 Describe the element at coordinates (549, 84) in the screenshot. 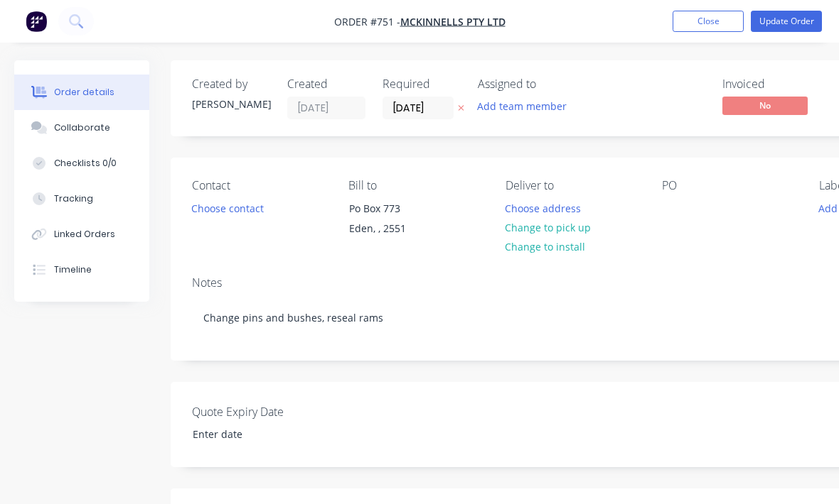

I see `div: Assigned to` at that location.